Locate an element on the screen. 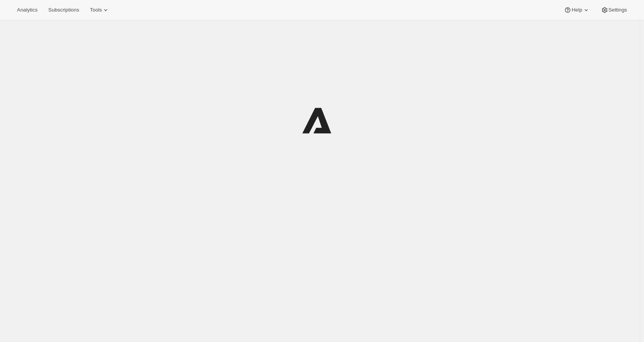 The width and height of the screenshot is (644, 342). span: Analytics is located at coordinates (27, 10).